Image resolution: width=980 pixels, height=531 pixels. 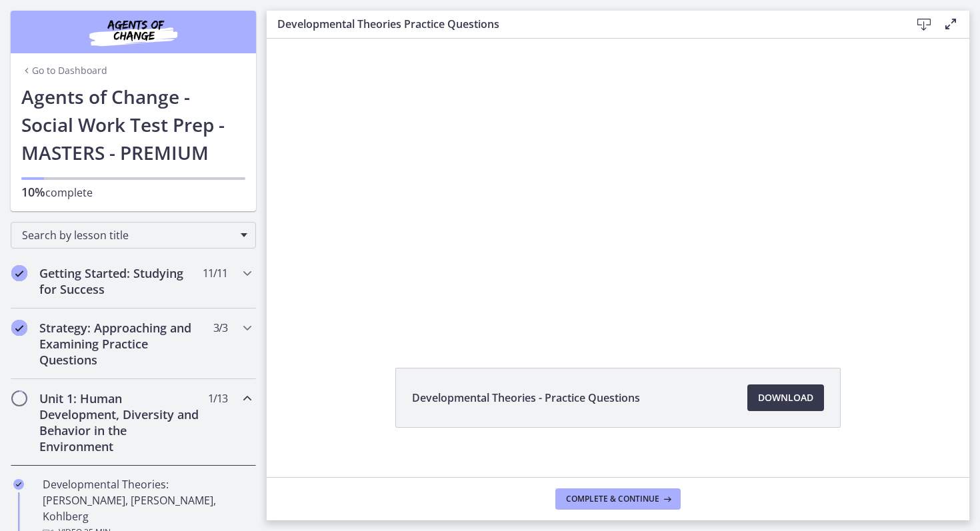 What do you see at coordinates (526, 398) in the screenshot?
I see `span: Developmental Theories - Practice Questions` at bounding box center [526, 398].